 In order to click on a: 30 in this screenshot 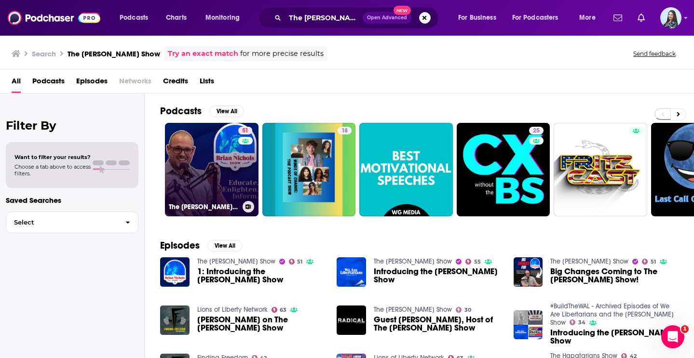, I will do `click(464, 310)`.